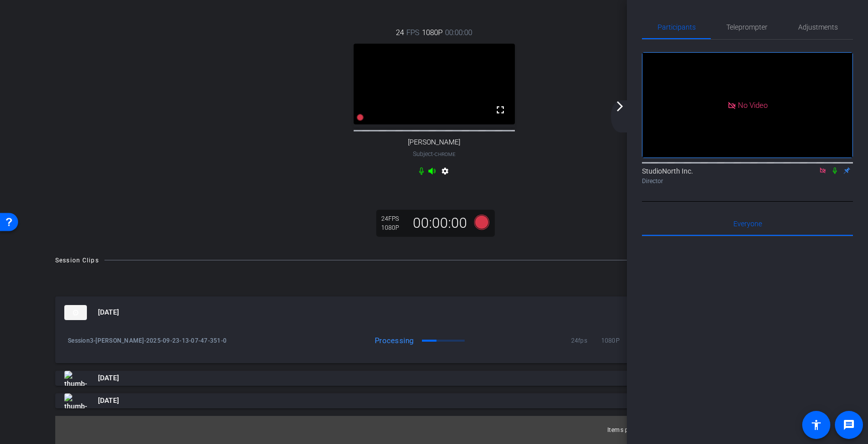  Describe the element at coordinates (394, 219) in the screenshot. I see `div: 24` at that location.